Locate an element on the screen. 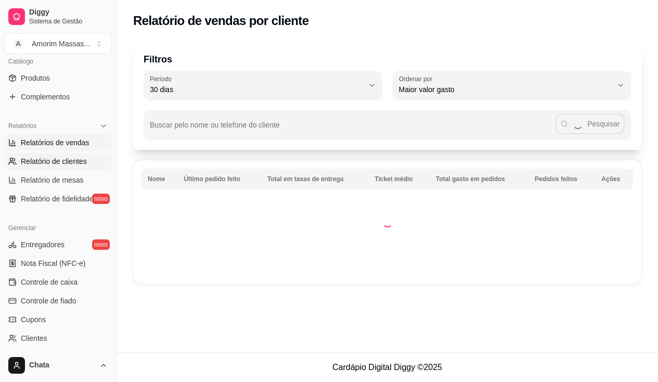  a: Controle de caixa is located at coordinates (58, 282).